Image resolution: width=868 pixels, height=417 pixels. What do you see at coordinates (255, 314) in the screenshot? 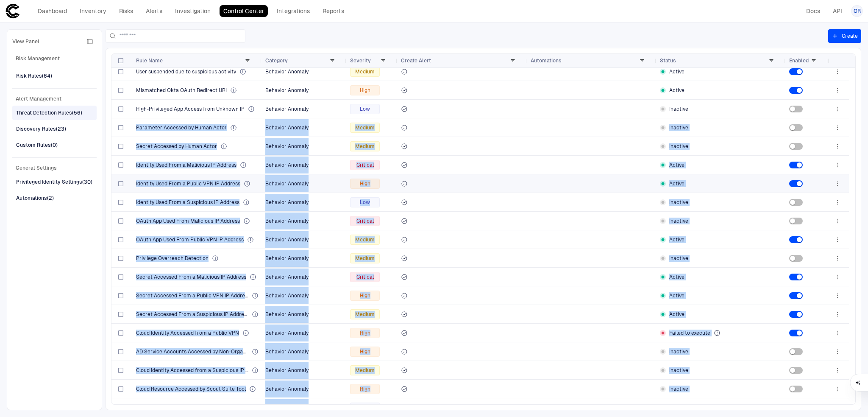
I see `div: A secret was accessed from an unknown IP address. This access should be reviewed to verify legiti...` at bounding box center [255, 314].